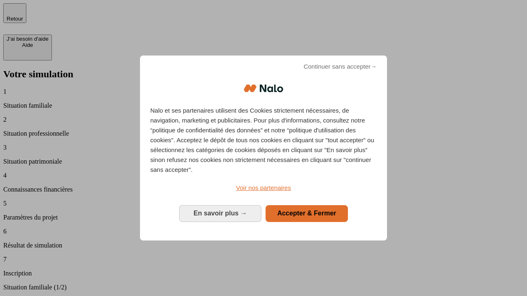  What do you see at coordinates (263, 188) in the screenshot?
I see `span: Voir nos partenaires` at bounding box center [263, 188].